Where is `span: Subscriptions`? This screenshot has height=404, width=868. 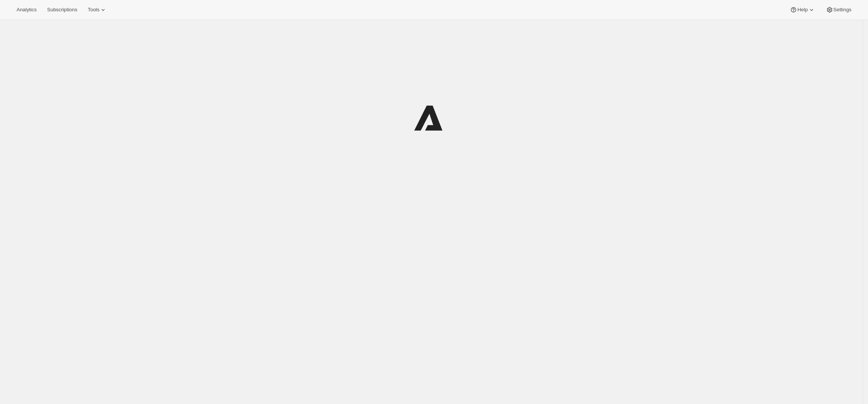 span: Subscriptions is located at coordinates (62, 10).